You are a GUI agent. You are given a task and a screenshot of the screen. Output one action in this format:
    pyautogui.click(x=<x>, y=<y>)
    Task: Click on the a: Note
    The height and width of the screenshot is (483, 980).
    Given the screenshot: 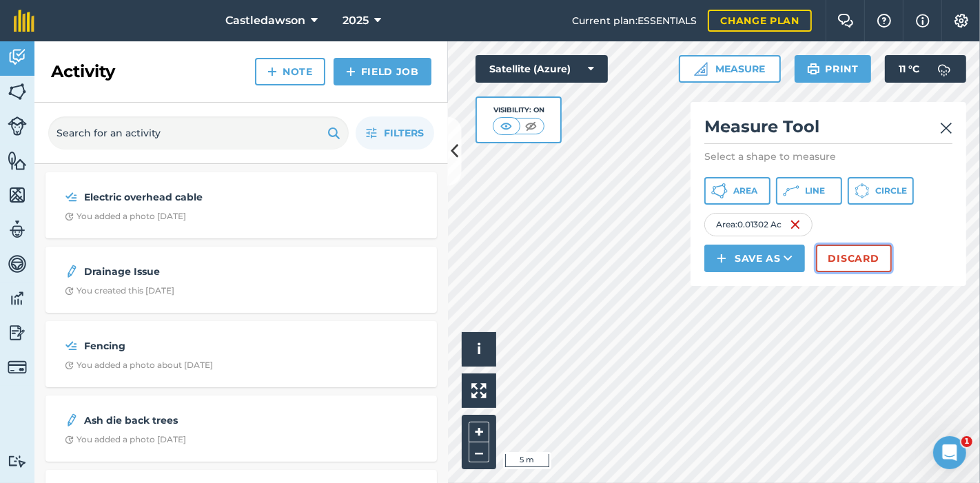 What is the action you would take?
    pyautogui.click(x=290, y=71)
    